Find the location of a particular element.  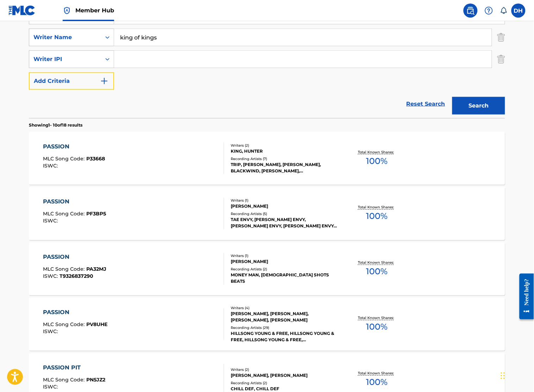

span: PN5JZ2 is located at coordinates (96, 380).